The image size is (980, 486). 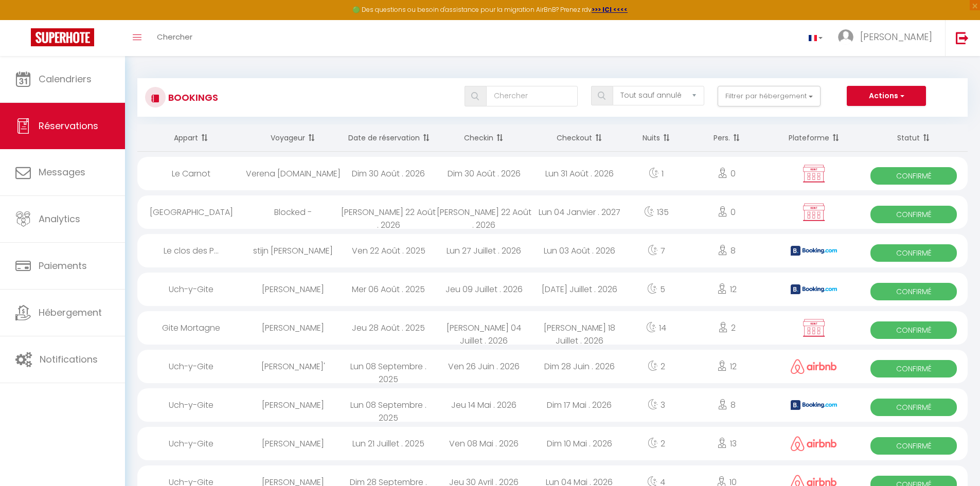 I want to click on th: Sort by booking date, so click(x=389, y=138).